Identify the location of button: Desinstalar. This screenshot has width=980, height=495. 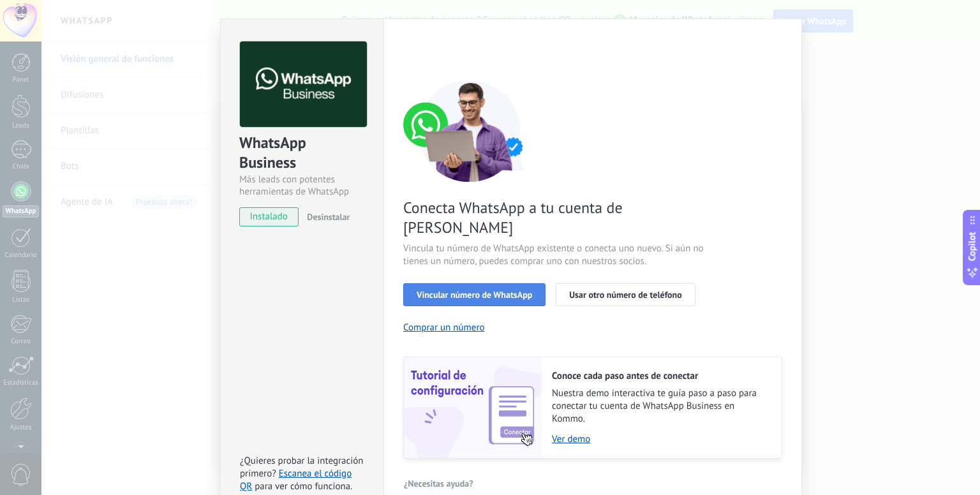
(325, 217).